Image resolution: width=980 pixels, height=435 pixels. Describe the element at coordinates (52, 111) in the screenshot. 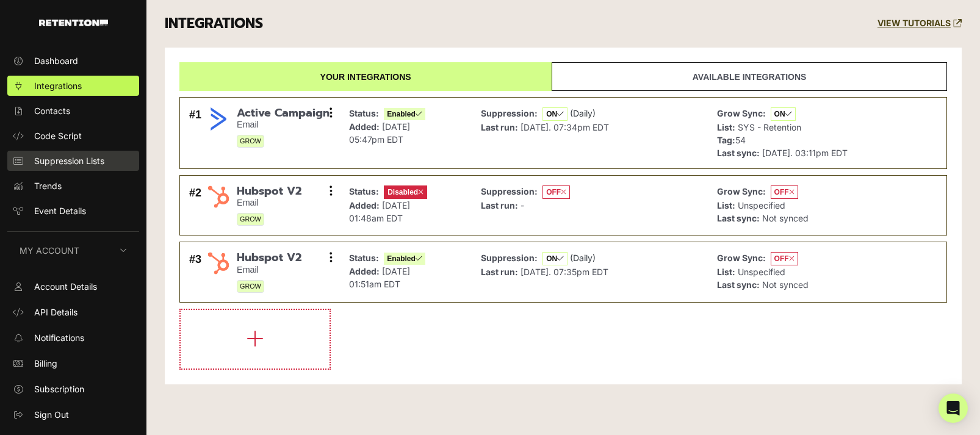

I see `span: Contacts` at that location.